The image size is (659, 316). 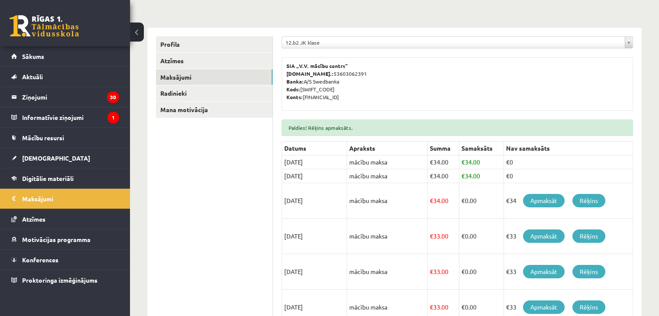 What do you see at coordinates (71, 199) in the screenshot?
I see `legend: Maksājumi` at bounding box center [71, 199].